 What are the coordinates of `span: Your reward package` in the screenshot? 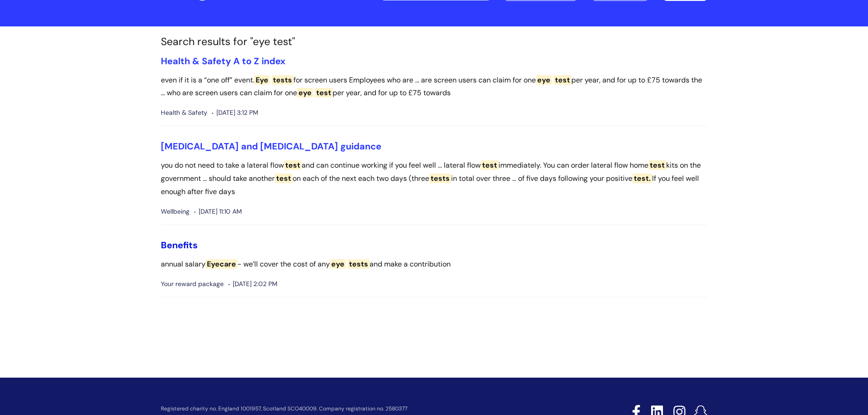 It's located at (192, 284).